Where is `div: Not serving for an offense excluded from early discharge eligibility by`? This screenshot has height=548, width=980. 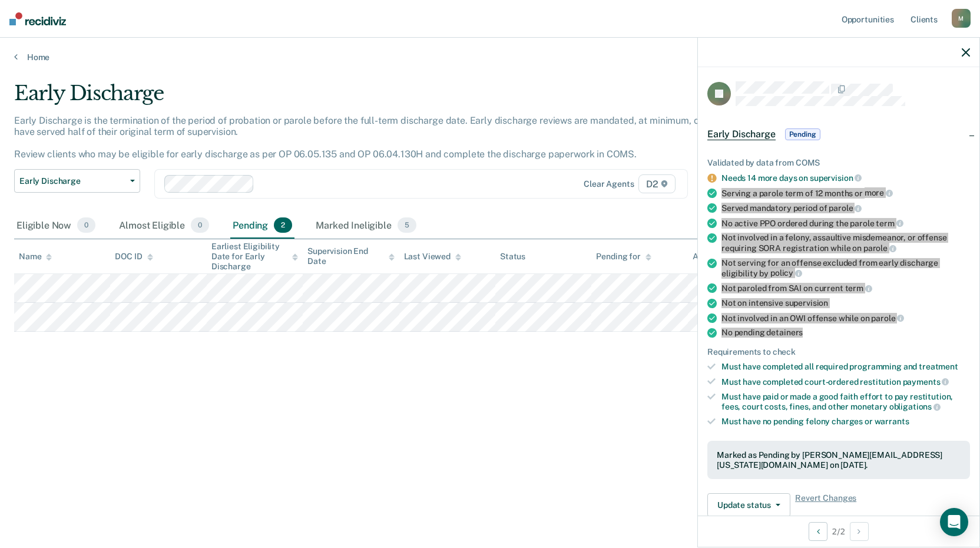 div: Not serving for an offense excluded from early discharge eligibility by is located at coordinates (846, 268).